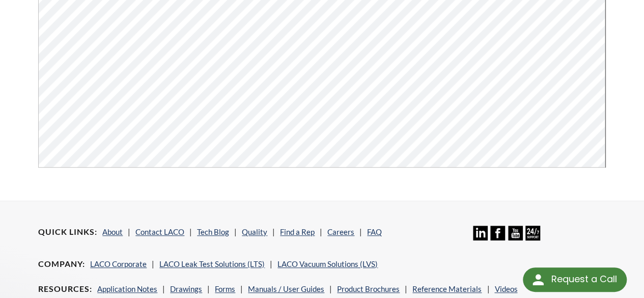  Describe the element at coordinates (65, 289) in the screenshot. I see `h4: Resources` at that location.